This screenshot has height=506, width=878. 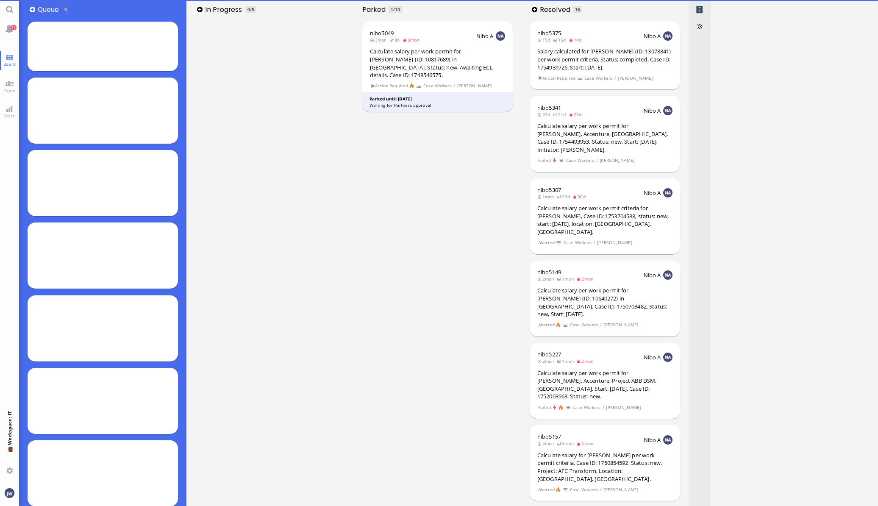 I want to click on a: nibo5157, so click(x=549, y=436).